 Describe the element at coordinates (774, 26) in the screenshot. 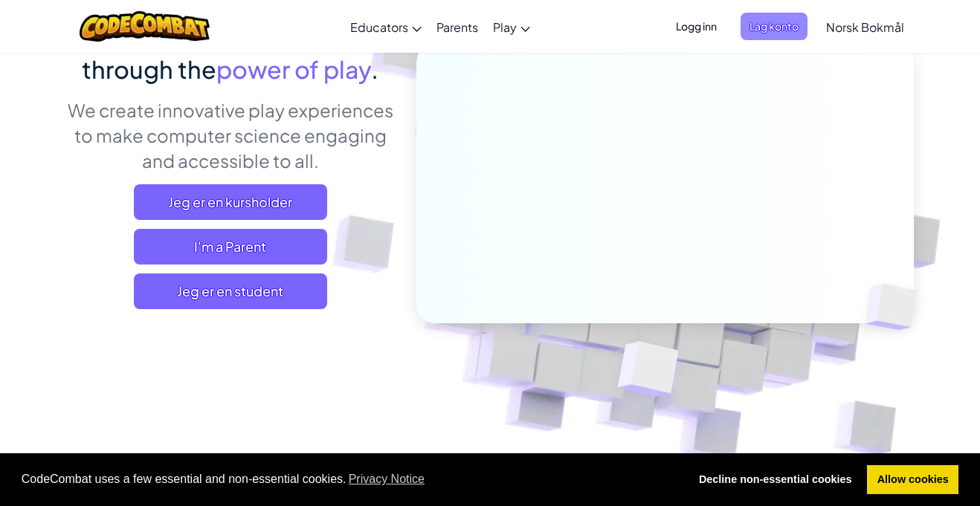

I see `button: Lag konto` at that location.